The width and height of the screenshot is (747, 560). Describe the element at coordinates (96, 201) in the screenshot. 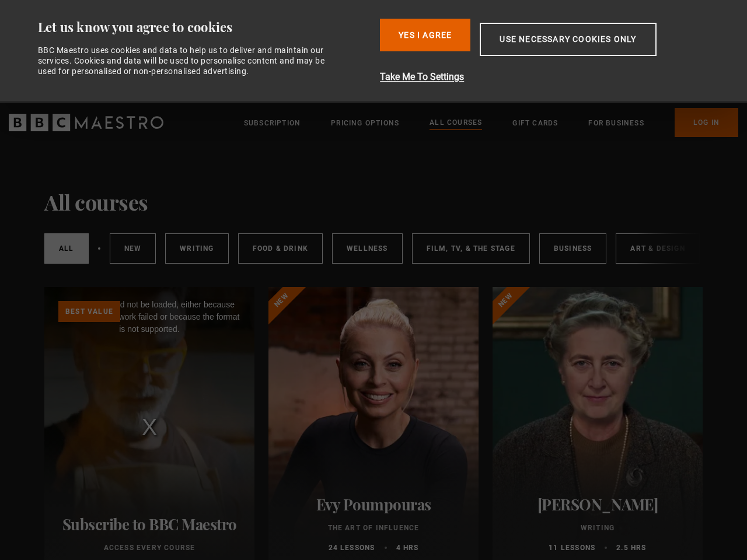

I see `h1: All courses` at that location.